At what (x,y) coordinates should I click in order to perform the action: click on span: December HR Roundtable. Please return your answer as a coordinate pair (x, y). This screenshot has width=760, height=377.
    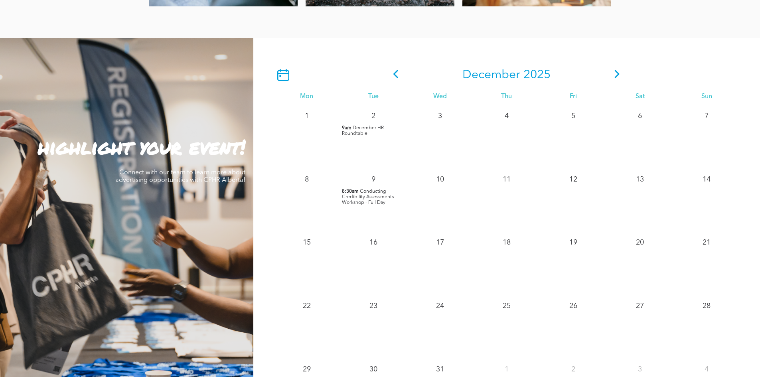
    Looking at the image, I should click on (363, 131).